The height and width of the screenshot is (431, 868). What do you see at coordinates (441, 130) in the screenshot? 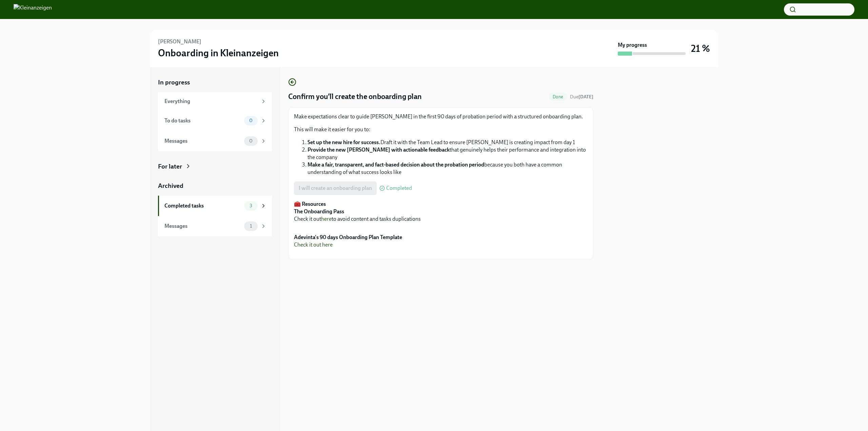
I see `p: This will make it easier for you to:` at bounding box center [441, 130].